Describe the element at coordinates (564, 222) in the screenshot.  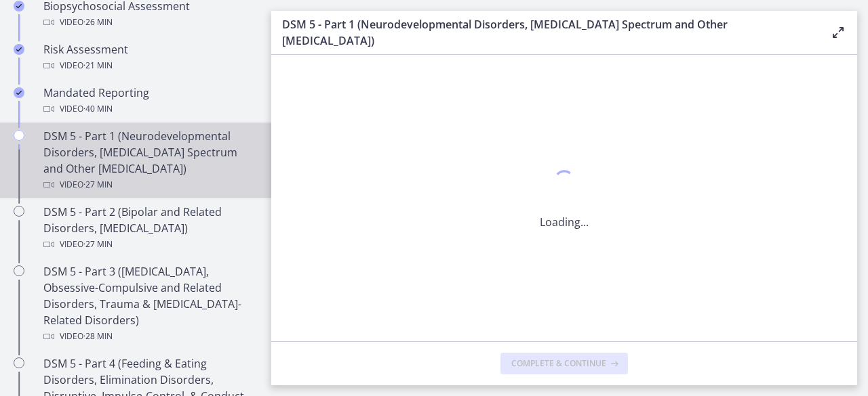
I see `p: Loading...` at that location.